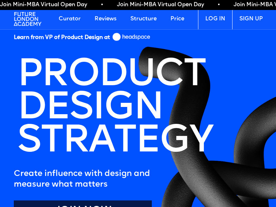 The height and width of the screenshot is (207, 276). Describe the element at coordinates (143, 19) in the screenshot. I see `a: Structure` at that location.